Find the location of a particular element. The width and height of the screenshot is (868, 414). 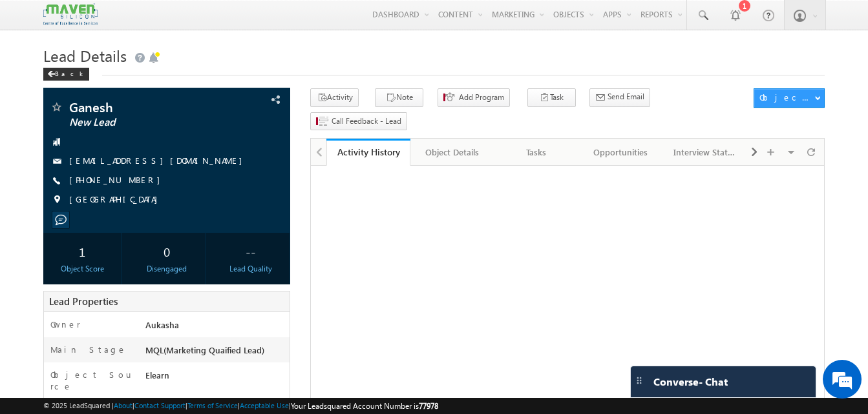

span: Your Leadsquared Account Number is is located at coordinates (364, 406).